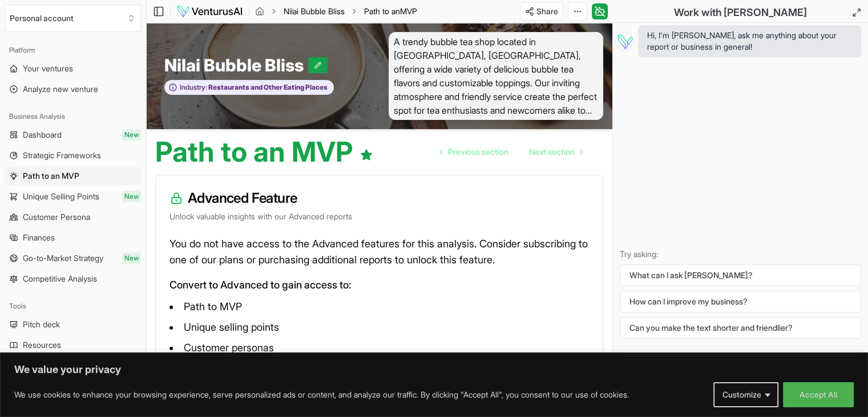 This screenshot has width=868, height=417. Describe the element at coordinates (382, 11) in the screenshot. I see `span: Path to an` at that location.